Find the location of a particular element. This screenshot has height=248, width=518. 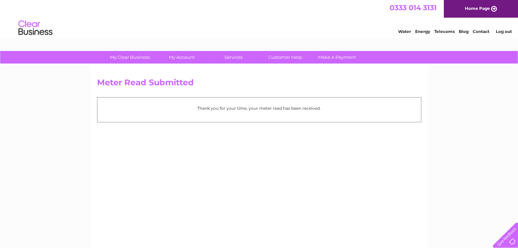

a: Make A Payment is located at coordinates (337, 57).